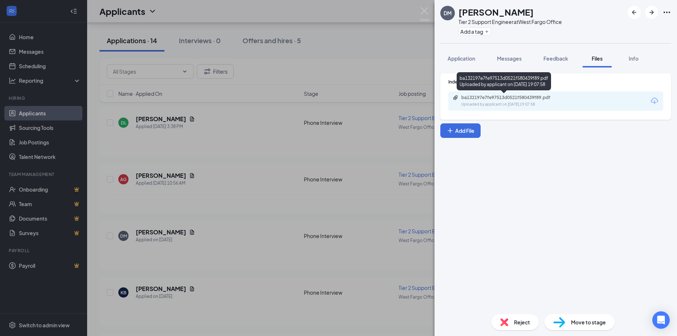  I want to click on svg: Paperclip, so click(456, 98).